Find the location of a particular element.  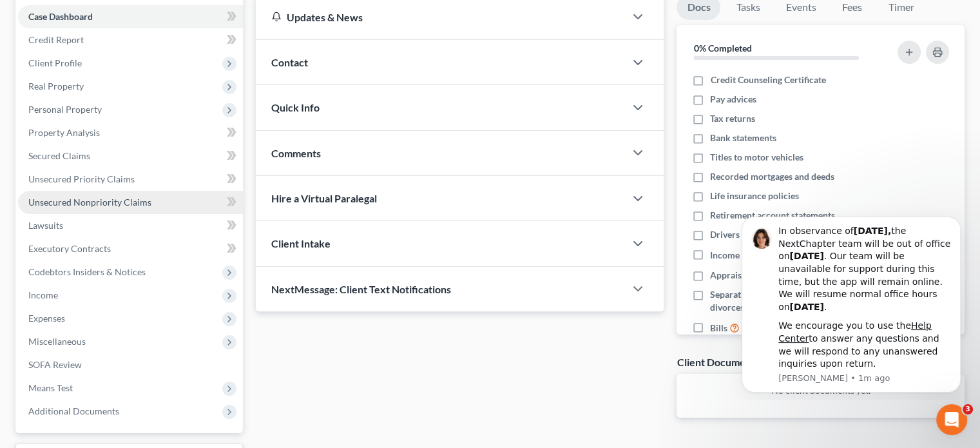

a: Case Dashboard is located at coordinates (130, 17).